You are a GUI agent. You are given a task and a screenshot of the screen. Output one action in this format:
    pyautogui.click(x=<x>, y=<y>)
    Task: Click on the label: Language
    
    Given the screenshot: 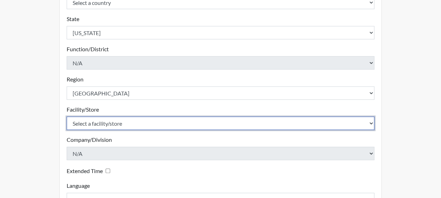 What is the action you would take?
    pyautogui.click(x=78, y=186)
    